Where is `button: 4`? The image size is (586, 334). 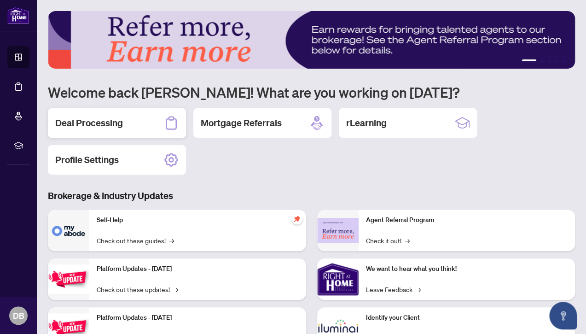
button: 4 is located at coordinates (557, 61).